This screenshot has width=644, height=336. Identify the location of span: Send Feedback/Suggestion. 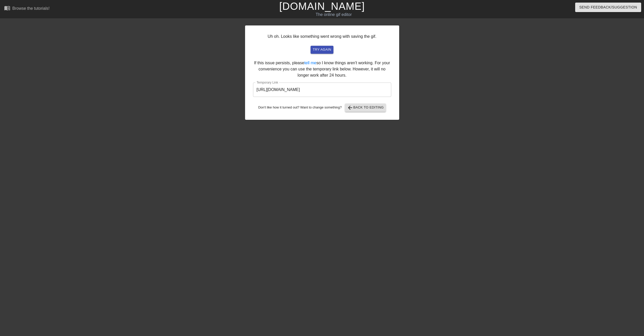
(608, 7).